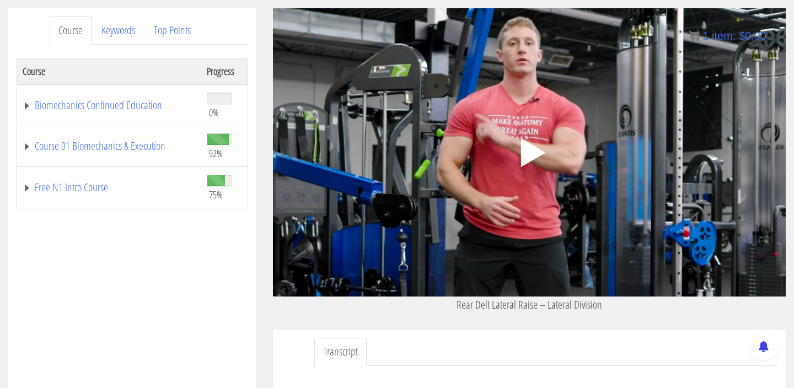 The height and width of the screenshot is (388, 794). Describe the element at coordinates (216, 153) in the screenshot. I see `span: 92%` at that location.